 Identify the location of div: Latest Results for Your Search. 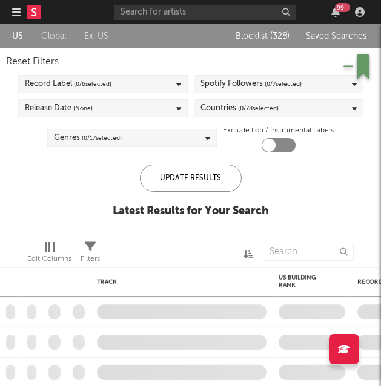
(190, 211).